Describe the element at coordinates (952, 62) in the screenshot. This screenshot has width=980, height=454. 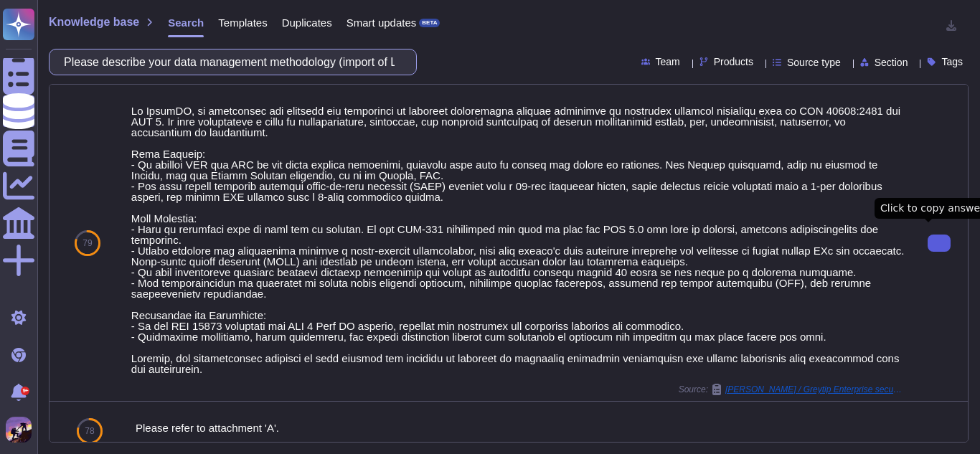
I see `span: Tags` at that location.